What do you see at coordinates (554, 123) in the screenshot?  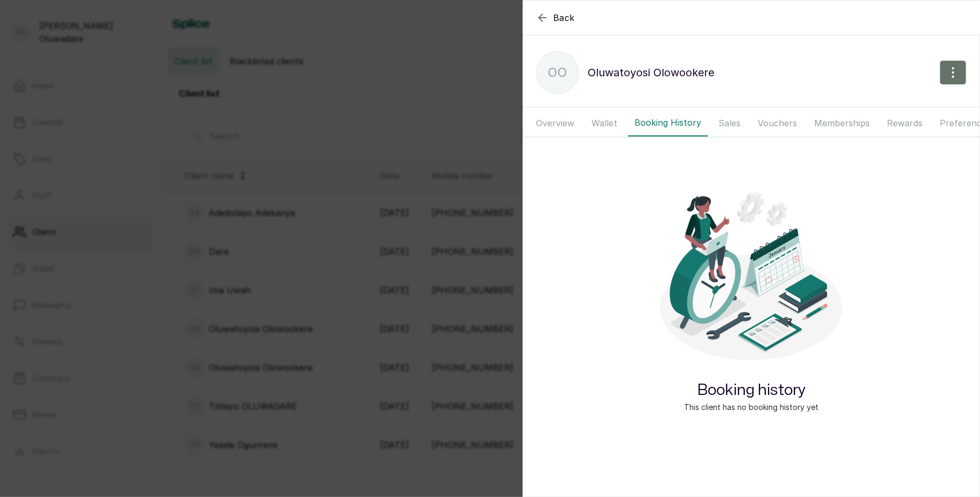 I see `button: Overview` at bounding box center [554, 123].